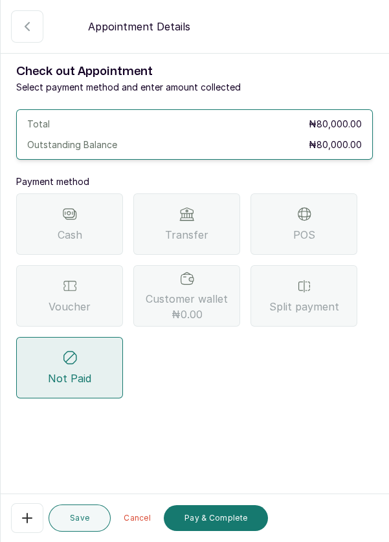  I want to click on p: Payment method, so click(194, 182).